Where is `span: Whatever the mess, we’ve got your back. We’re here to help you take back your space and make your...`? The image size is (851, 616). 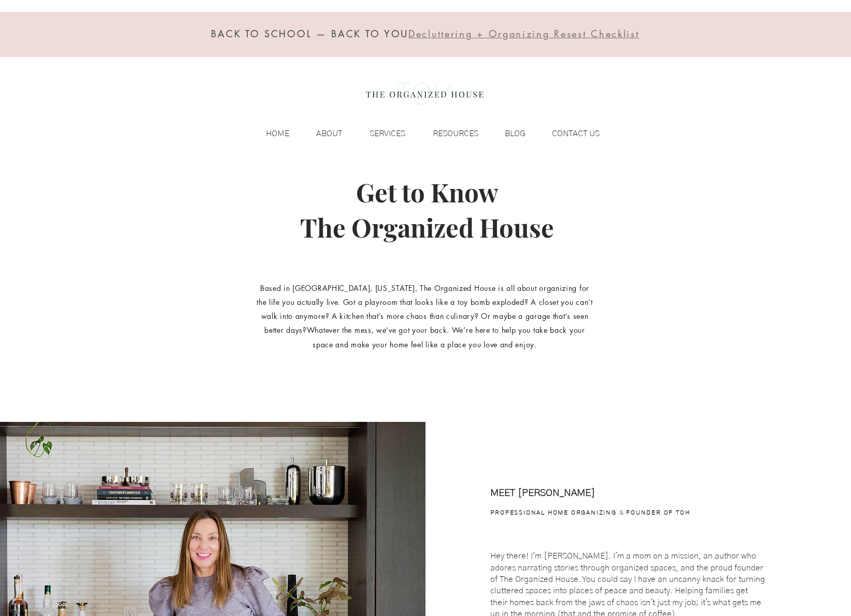 span: Whatever the mess, we’ve got your back. We’re here to help you take back your space and make your... is located at coordinates (445, 337).